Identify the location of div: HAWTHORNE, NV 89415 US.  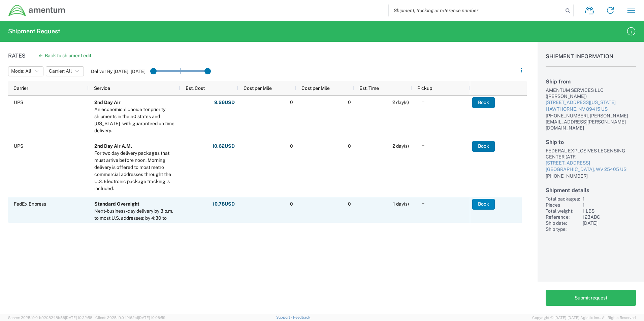
(591, 109).